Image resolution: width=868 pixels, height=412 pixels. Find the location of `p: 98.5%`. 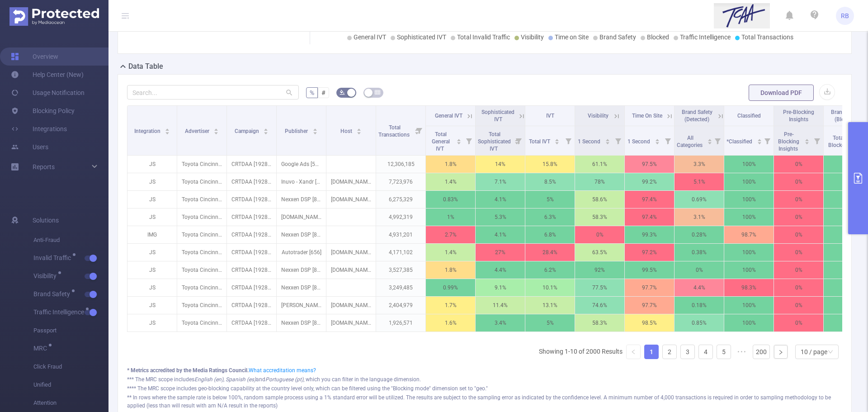

p: 98.5% is located at coordinates (650, 322).